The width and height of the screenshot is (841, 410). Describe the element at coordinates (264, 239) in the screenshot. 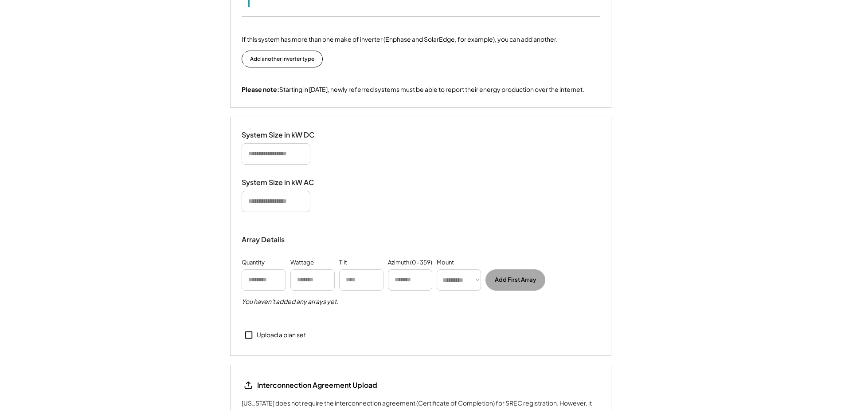

I see `div: Array Details` at that location.